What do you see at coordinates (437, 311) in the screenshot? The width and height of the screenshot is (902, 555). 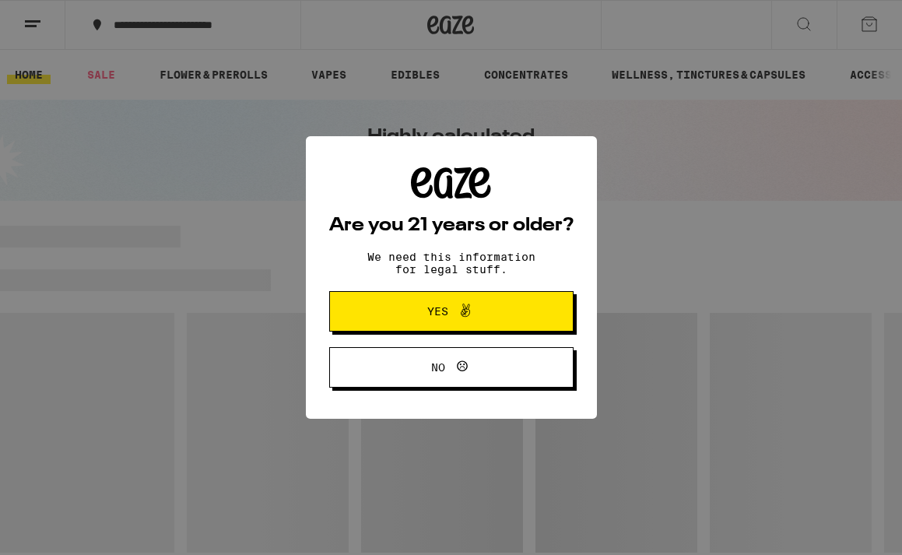 I see `span: Yes` at bounding box center [437, 311].